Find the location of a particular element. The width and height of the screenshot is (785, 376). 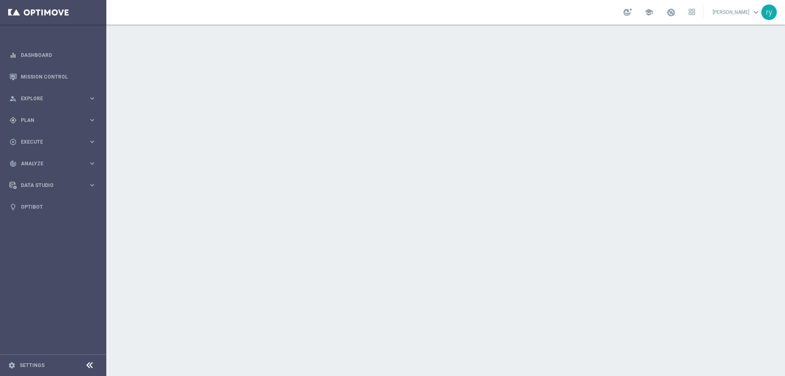

div: person_search Explore keyboard_arrow_right is located at coordinates (53, 99).